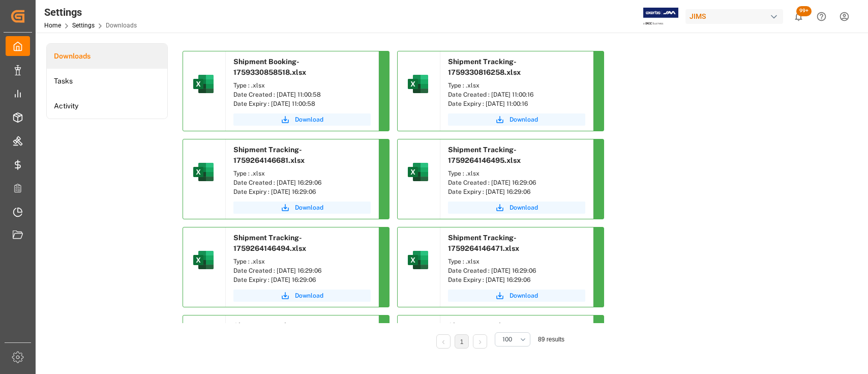  Describe the element at coordinates (107, 106) in the screenshot. I see `li: Activity` at that location.